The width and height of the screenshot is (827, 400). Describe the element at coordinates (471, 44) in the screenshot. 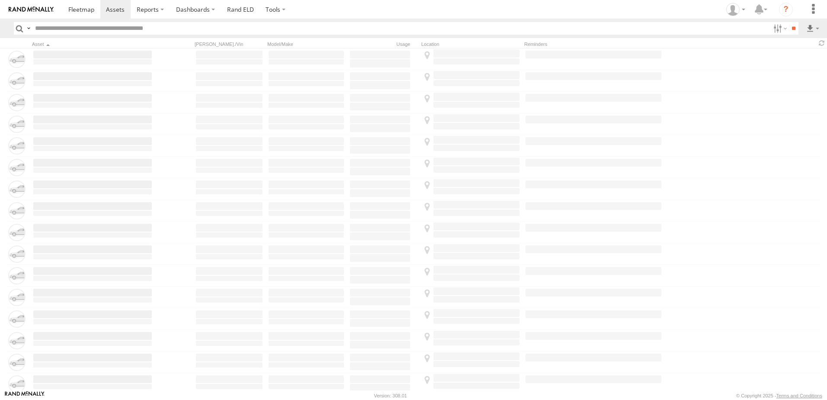

I see `div: Location` at that location.